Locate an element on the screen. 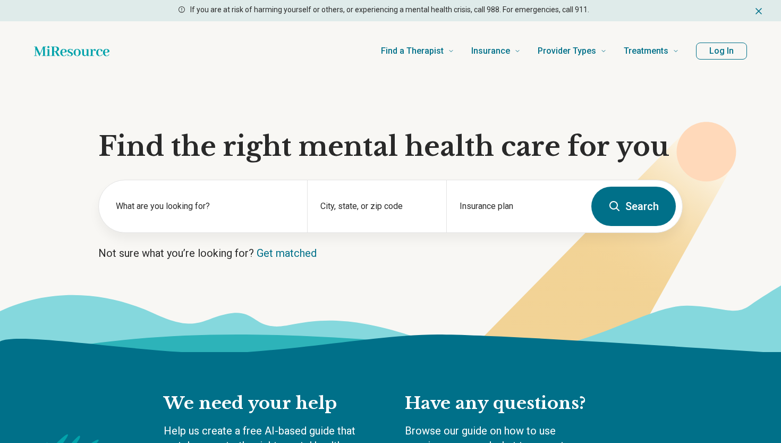  p: If you are at risk of harming yourself or others, or experiencing a mental health crisis, call 98... is located at coordinates (389, 10).